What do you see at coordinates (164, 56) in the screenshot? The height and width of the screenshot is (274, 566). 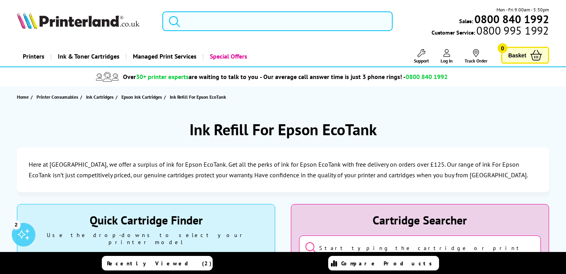 I see `a: Managed Print Services` at bounding box center [164, 56].